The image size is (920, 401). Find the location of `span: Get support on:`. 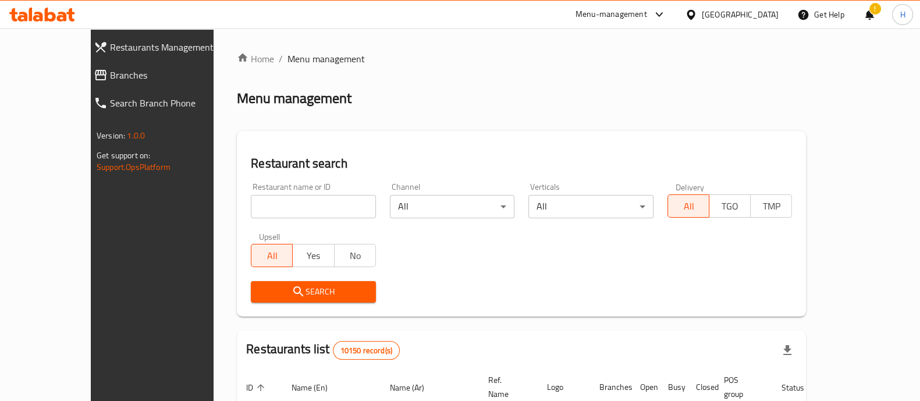

span: Get support on: is located at coordinates (123, 155).